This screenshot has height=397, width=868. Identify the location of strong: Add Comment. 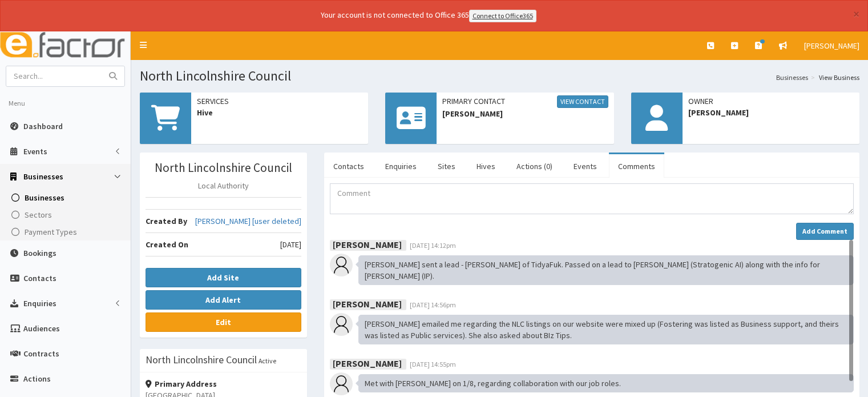
(825, 231).